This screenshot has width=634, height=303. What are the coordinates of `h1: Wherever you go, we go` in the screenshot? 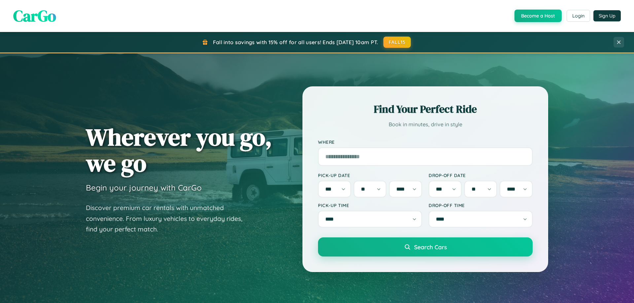 It's located at (179, 150).